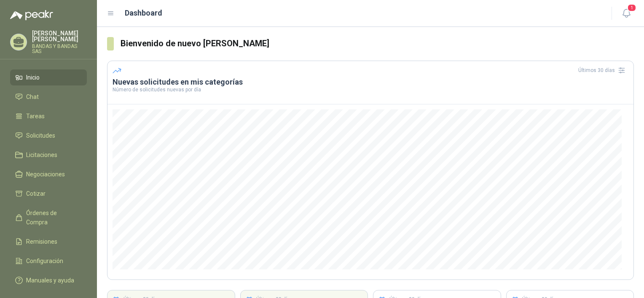  Describe the element at coordinates (371, 82) in the screenshot. I see `h3: Nuevas solicitudes en mis categorías` at that location.